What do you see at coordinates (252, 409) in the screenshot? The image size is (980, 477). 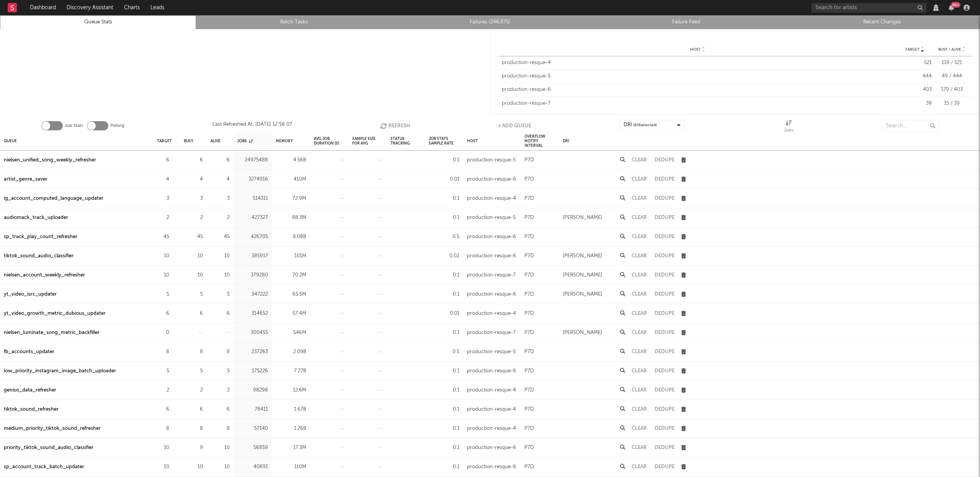 I see `div: 78411` at bounding box center [252, 409].